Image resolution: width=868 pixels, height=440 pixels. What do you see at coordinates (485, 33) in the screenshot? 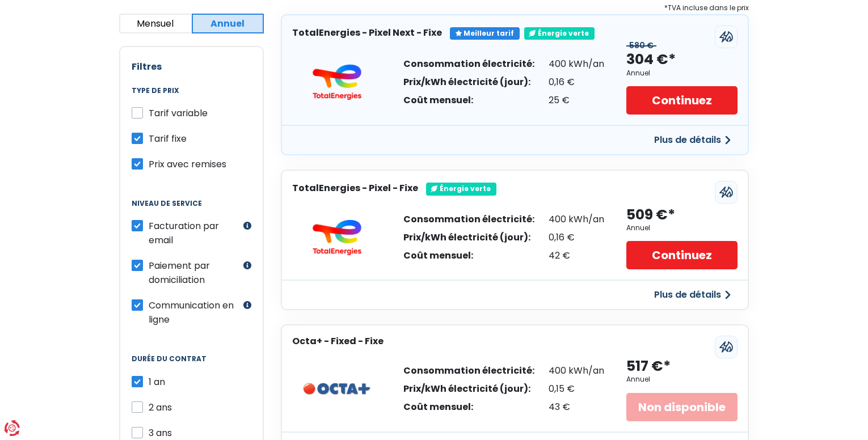
I see `div: Meilleur tarif` at bounding box center [485, 33].